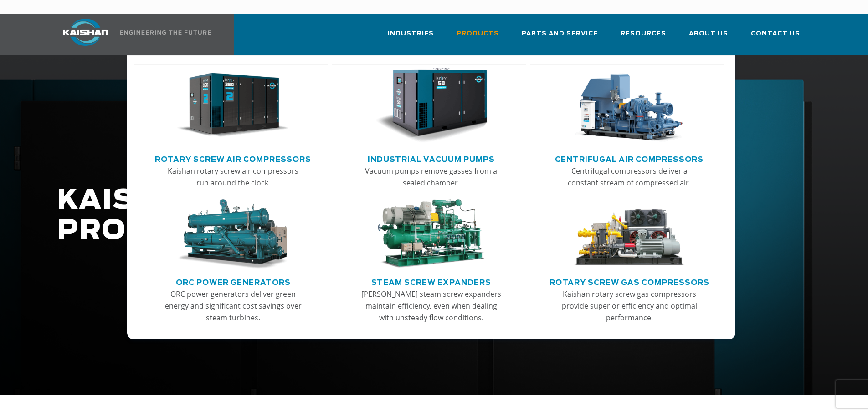 This screenshot has height=414, width=868. What do you see at coordinates (559, 34) in the screenshot?
I see `span: Parts and Service` at bounding box center [559, 34].